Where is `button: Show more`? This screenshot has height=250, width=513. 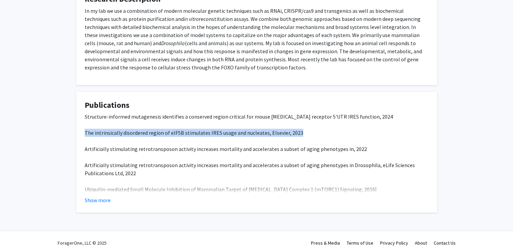
button: Show more is located at coordinates (97, 200).